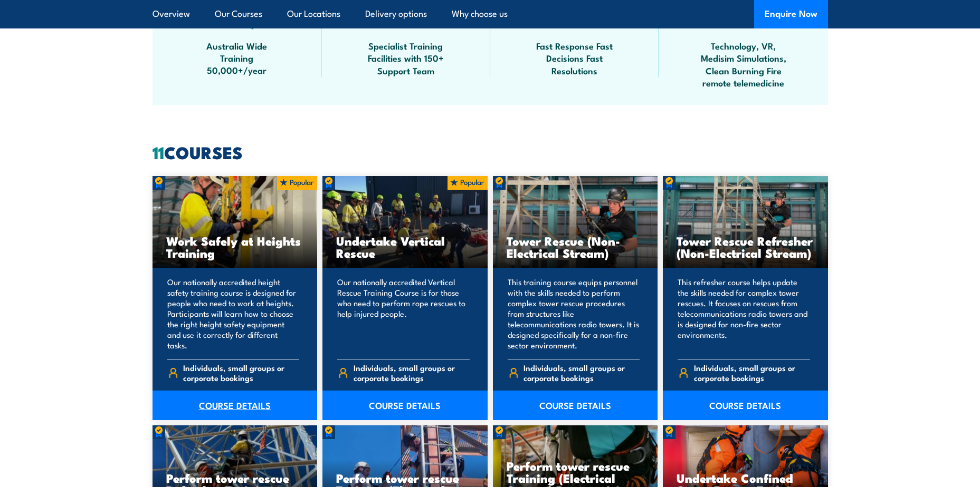 The width and height of the screenshot is (980, 487). Describe the element at coordinates (233, 313) in the screenshot. I see `p: Our nationally accredited height safety training course is designed for people who need to work a...` at that location.